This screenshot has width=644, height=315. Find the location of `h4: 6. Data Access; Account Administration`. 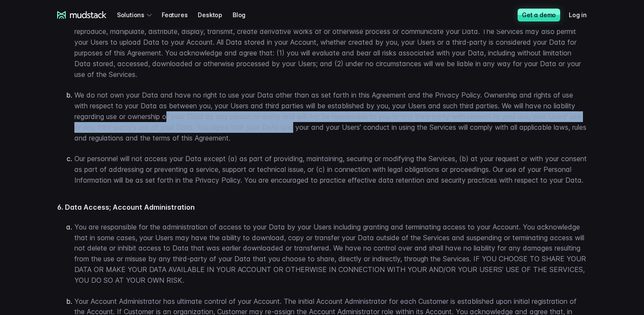

h4: 6. Data Access; Account Administration is located at coordinates (322, 207).